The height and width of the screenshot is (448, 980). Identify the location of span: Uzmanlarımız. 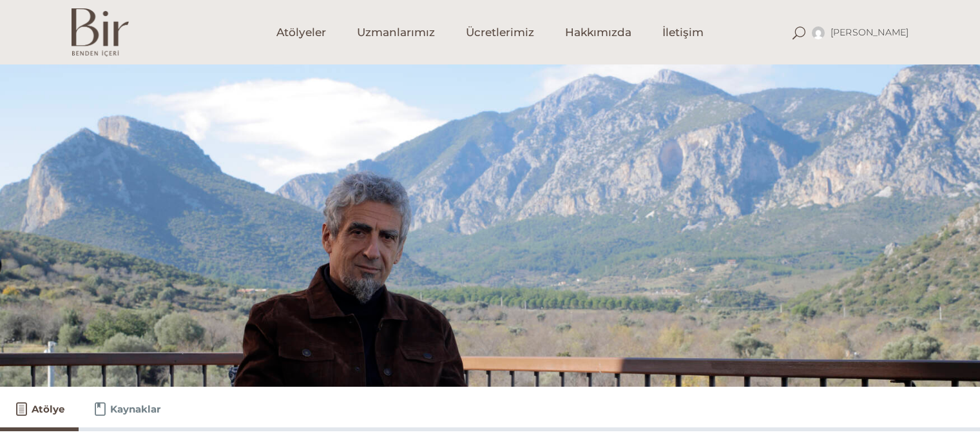
(396, 32).